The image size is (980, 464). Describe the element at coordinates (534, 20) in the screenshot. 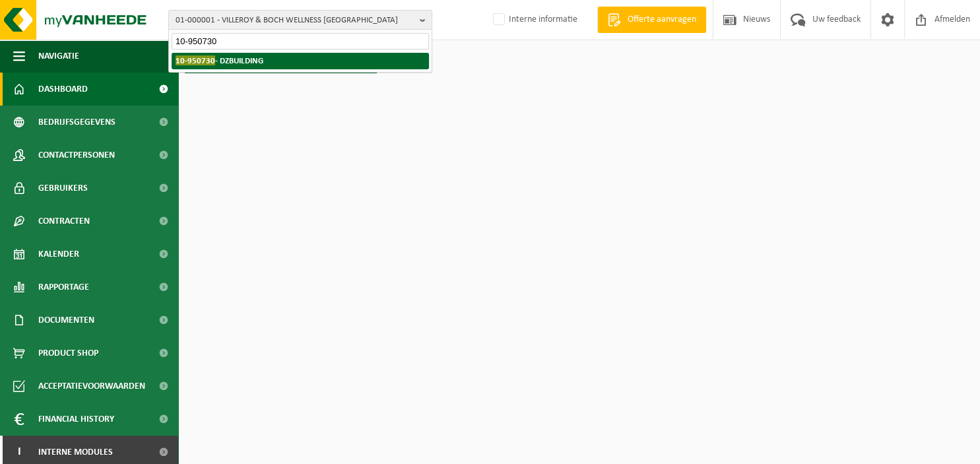

I see `label: Interne informatie` at that location.